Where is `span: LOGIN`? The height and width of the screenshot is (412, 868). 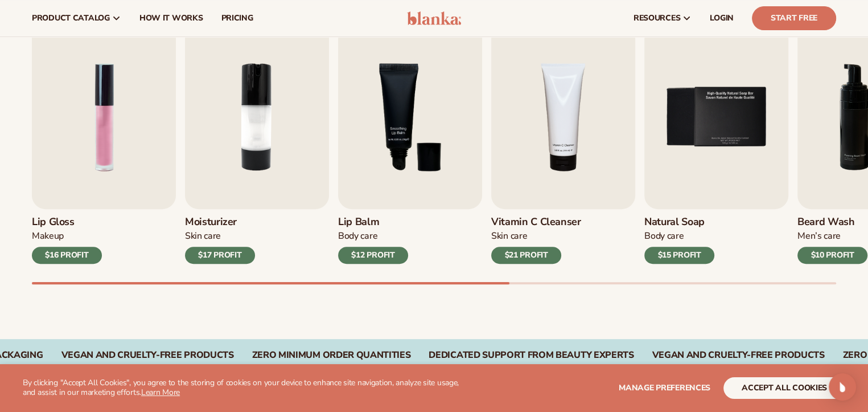 span: LOGIN is located at coordinates (721, 18).